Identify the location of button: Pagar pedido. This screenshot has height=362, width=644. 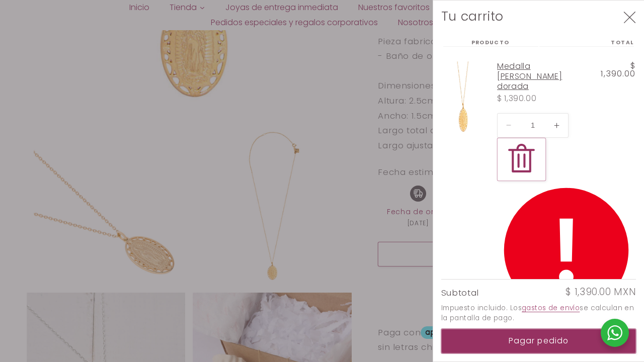
(538, 341).